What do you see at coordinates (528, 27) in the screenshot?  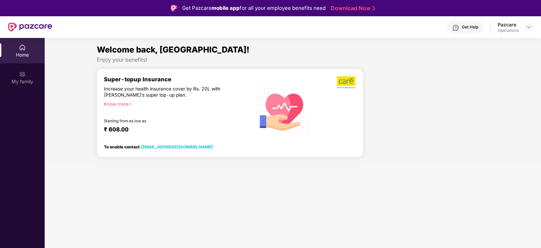 I see `img: svg+xml;base64,PHN2ZyBpZD0iRHJvcGRvd24tMzJ4MzIiIHhtbG5zPSJodHRwOi8vd3d3LnczLm9yZy8yMDAwL3N2ZyIgd2...` at bounding box center [528, 27].